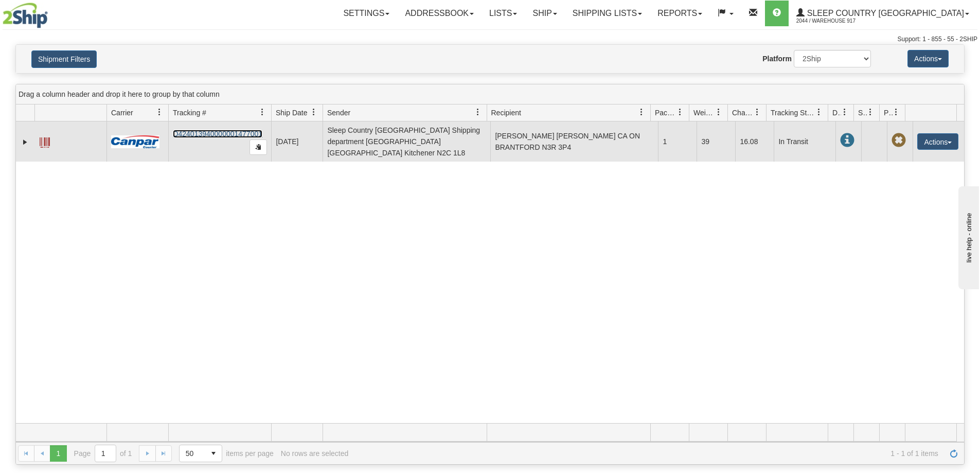 This screenshot has height=473, width=980. Describe the element at coordinates (314, 112) in the screenshot. I see `a: Ship Date filter column settings` at that location.